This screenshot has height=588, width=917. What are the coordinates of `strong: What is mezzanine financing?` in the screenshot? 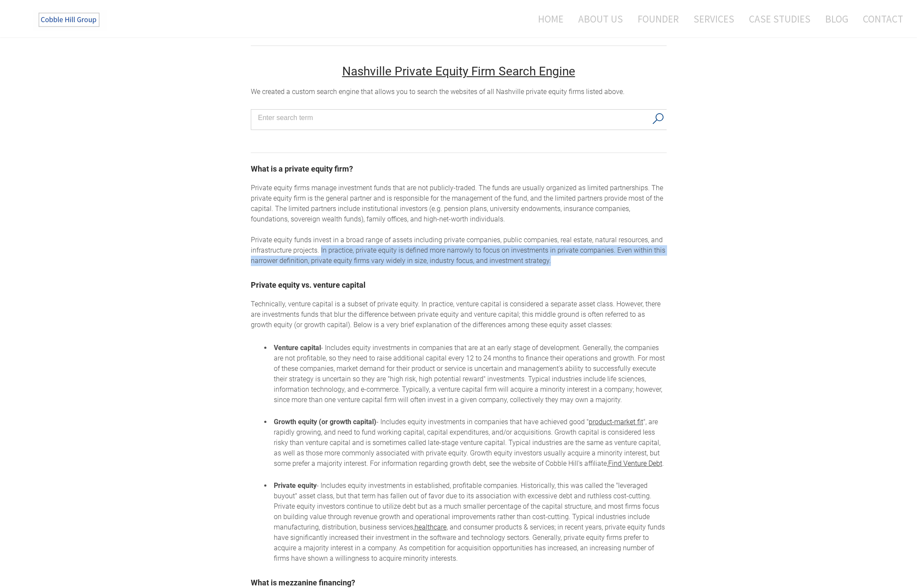 It's located at (303, 582).